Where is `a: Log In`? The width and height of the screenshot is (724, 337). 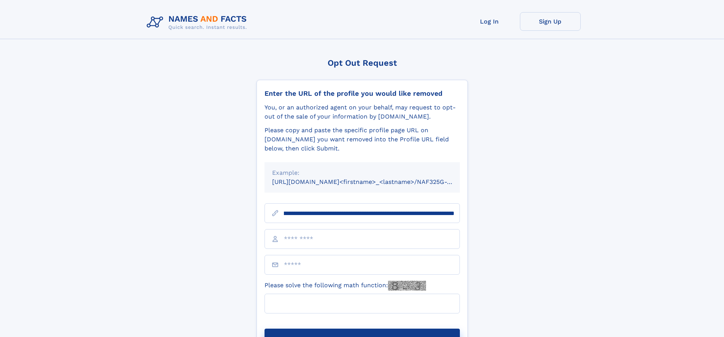
a: Log In is located at coordinates (489, 21).